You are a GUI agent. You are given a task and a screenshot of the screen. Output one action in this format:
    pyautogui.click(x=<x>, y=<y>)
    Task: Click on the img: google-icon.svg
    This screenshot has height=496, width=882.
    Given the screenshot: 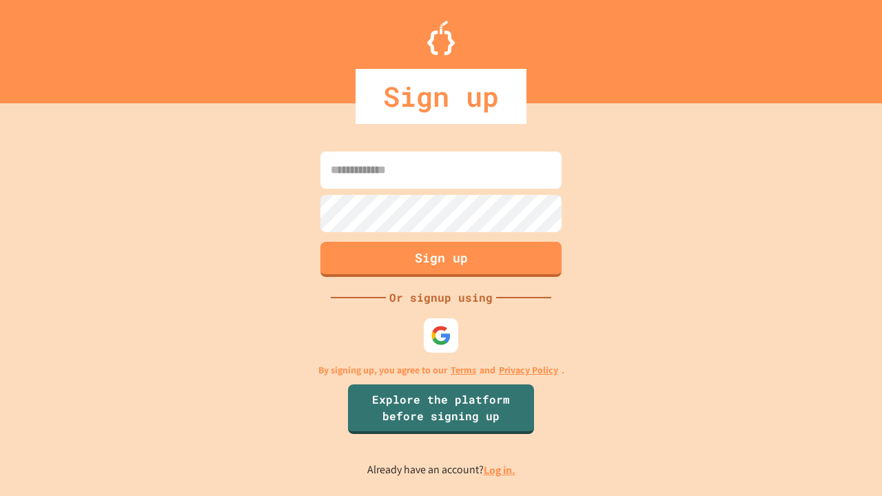 What is the action you would take?
    pyautogui.click(x=441, y=335)
    